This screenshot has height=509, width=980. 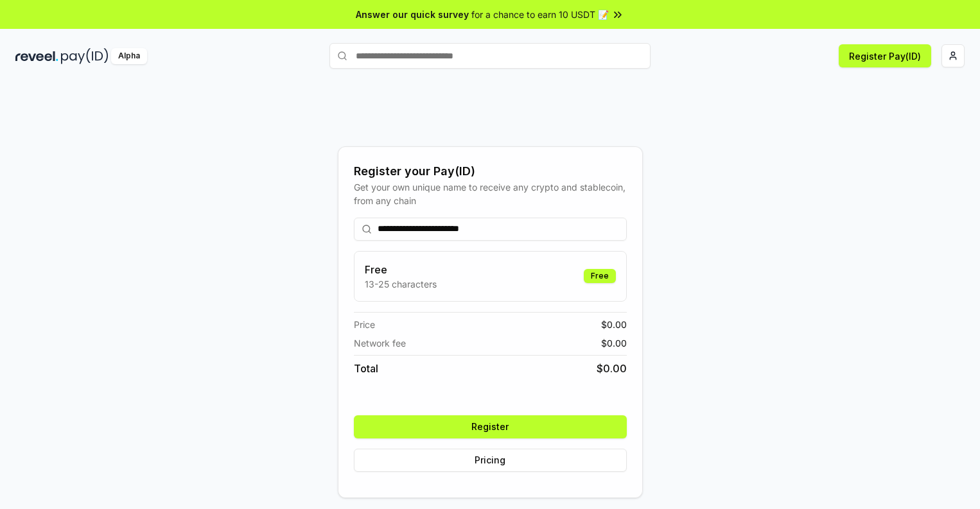 I want to click on span: Network fee, so click(x=379, y=343).